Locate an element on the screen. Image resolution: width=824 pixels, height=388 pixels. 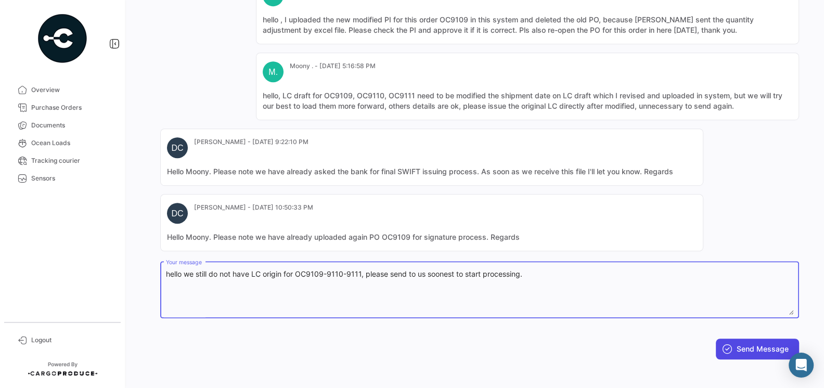
span: Documents is located at coordinates (72, 125).